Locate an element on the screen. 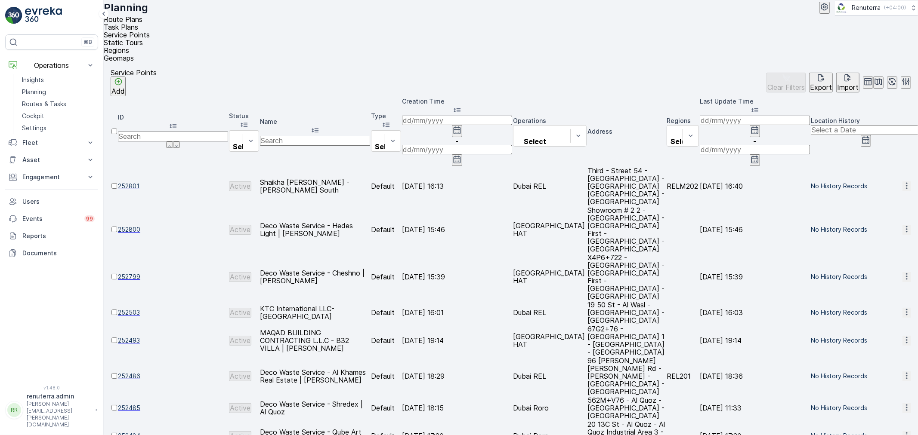  button: Clear Filters is located at coordinates (786, 83).